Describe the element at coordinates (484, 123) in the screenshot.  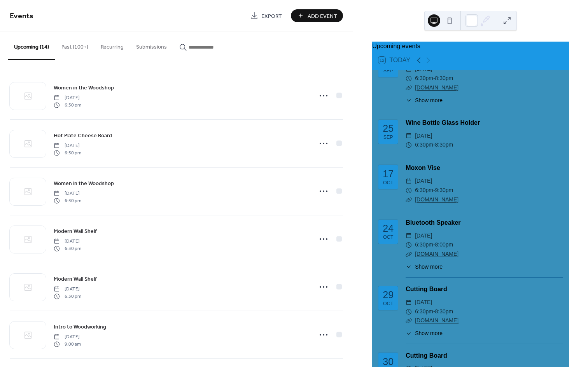
I see `div: Wine Bottle Glass Holder` at that location.